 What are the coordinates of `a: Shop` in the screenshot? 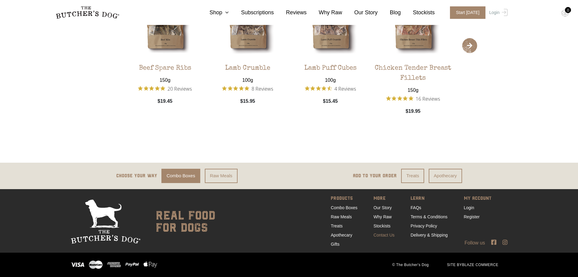 It's located at (213, 12).